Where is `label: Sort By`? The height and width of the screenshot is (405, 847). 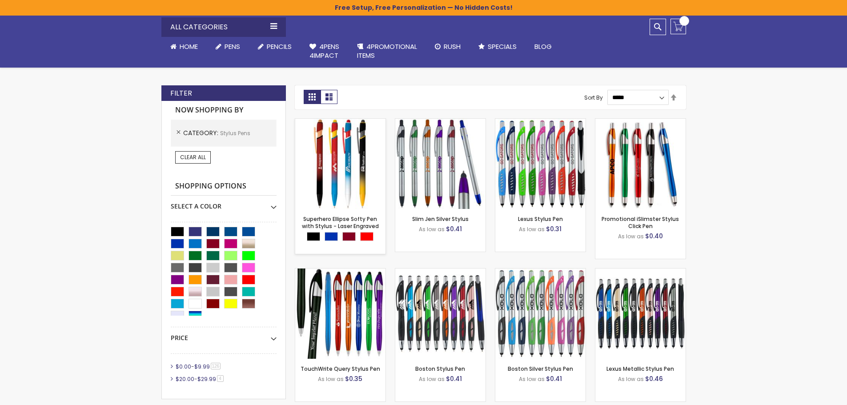 label: Sort By is located at coordinates (594, 97).